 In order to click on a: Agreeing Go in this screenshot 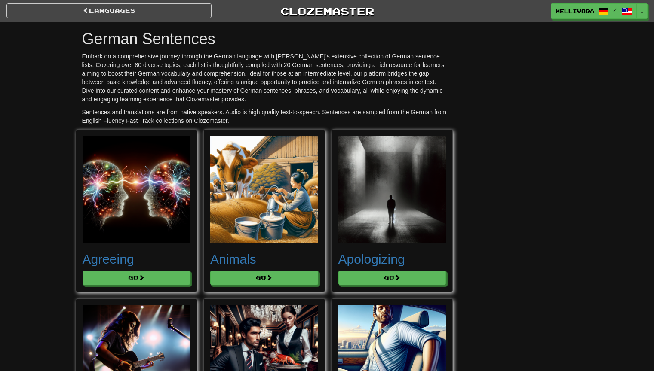, I will do `click(136, 211)`.